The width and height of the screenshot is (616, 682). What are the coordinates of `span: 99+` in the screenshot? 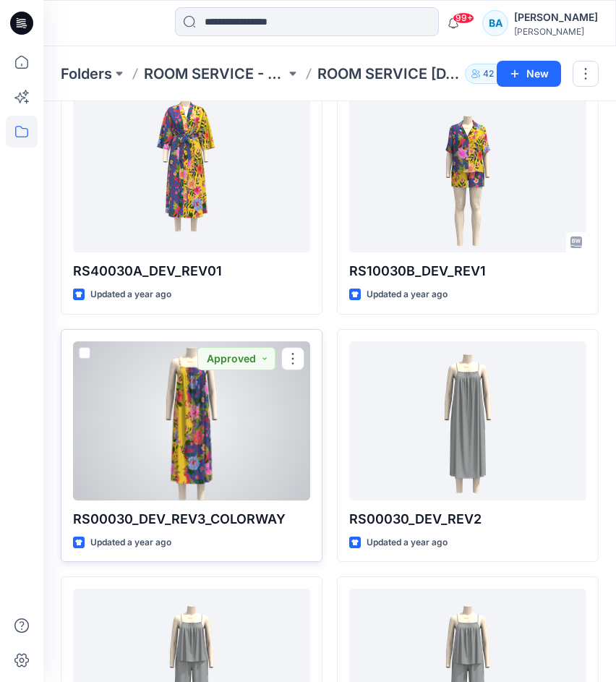 It's located at (463, 18).